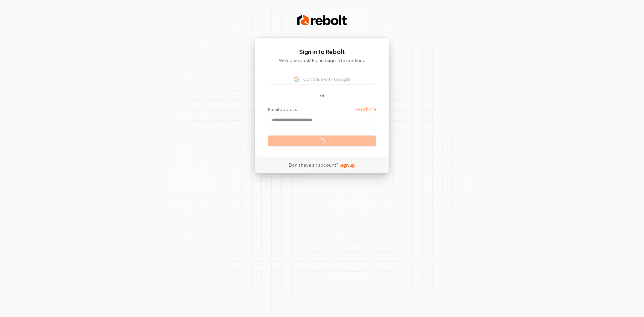 Image resolution: width=644 pixels, height=317 pixels. Describe the element at coordinates (313, 165) in the screenshot. I see `span: Don’t have an account?` at that location.